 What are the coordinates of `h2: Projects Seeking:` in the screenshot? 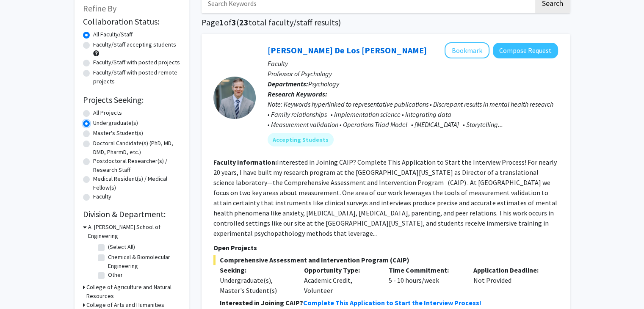 It's located at (132, 100).